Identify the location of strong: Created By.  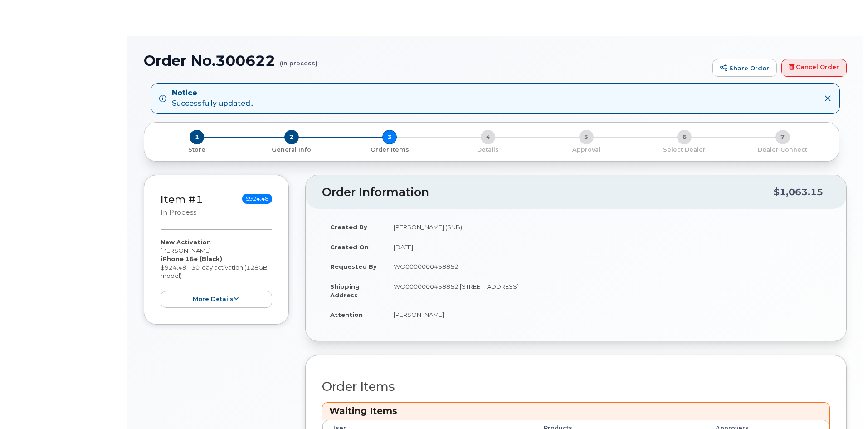
(349, 227).